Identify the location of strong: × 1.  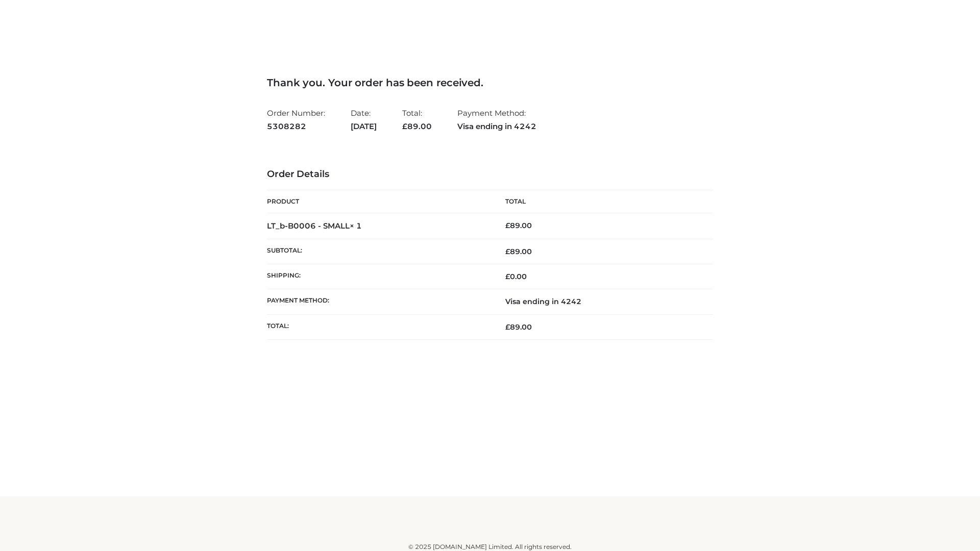
(355, 225).